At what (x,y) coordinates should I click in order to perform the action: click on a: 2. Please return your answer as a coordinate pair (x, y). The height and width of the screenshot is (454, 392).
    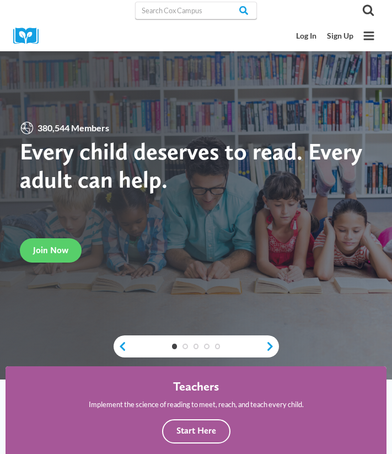
    Looking at the image, I should click on (185, 347).